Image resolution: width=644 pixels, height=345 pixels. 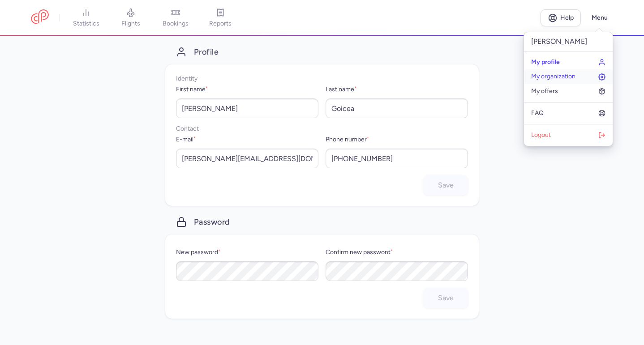 I want to click on a: CitizenPlane red outlined logo, so click(x=40, y=18).